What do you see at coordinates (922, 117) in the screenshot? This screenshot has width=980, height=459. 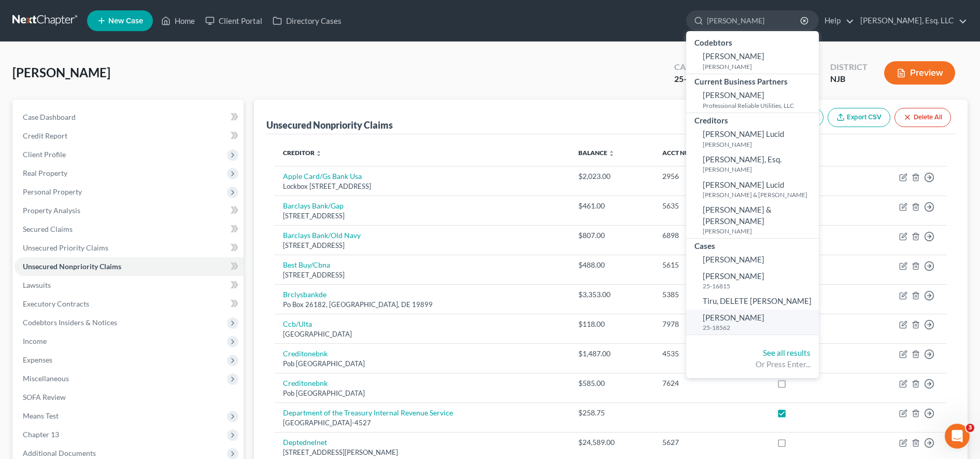 I see `button: Delete All` at bounding box center [922, 117].